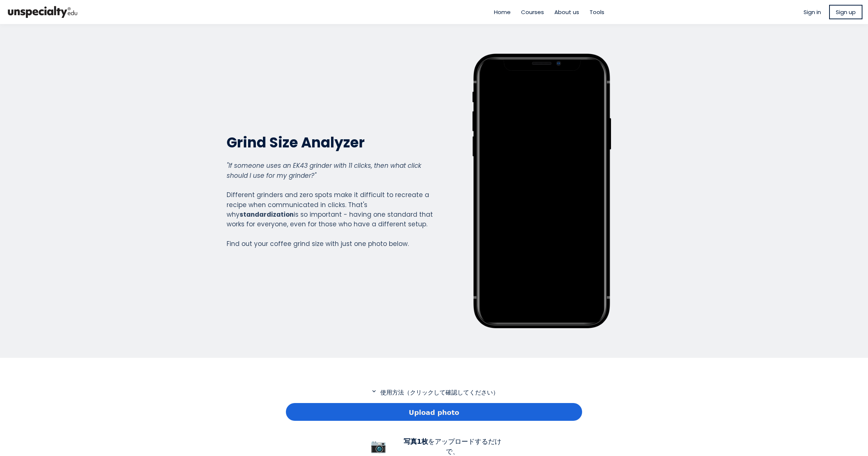  Describe the element at coordinates (330, 204) in the screenshot. I see `div: Different grinders and zero spots make it difficult to recreate a recipe when communicated in cli...` at that location.